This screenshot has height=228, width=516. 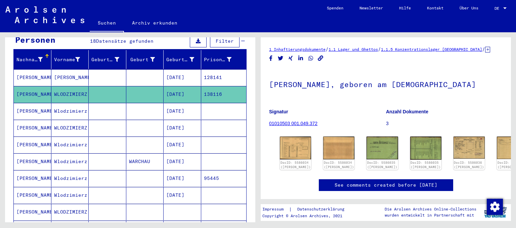 What do you see at coordinates (93, 41) in the screenshot?
I see `span: 18` at bounding box center [93, 41].